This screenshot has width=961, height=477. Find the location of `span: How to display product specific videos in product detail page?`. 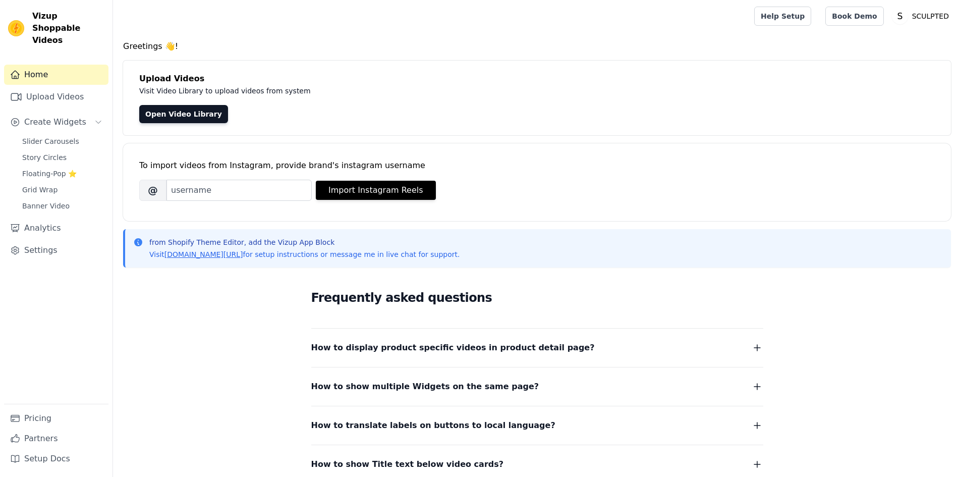

span: How to display product specific videos in product detail page? is located at coordinates (453, 348).